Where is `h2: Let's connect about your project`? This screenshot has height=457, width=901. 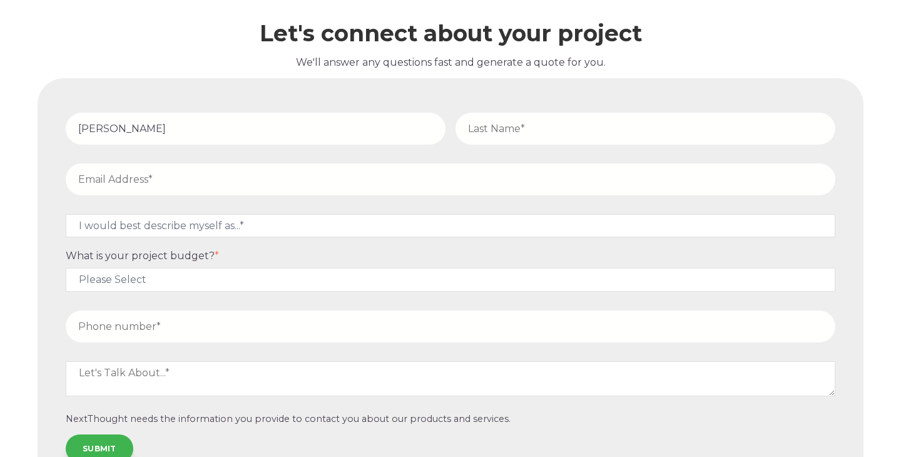
h2: Let's connect about your project is located at coordinates (450, 33).